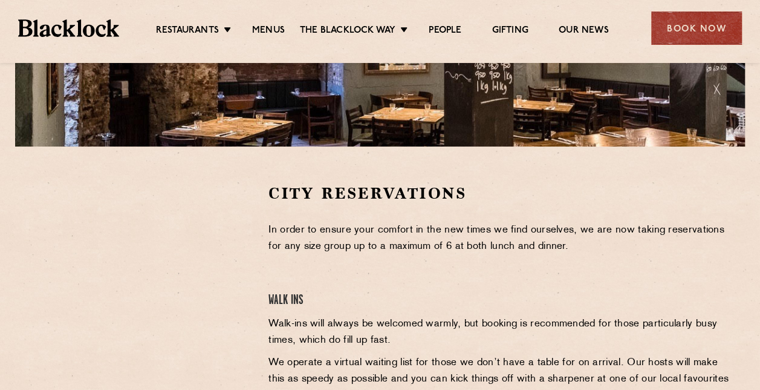 The image size is (760, 390). What do you see at coordinates (697, 28) in the screenshot?
I see `div: Book Now` at bounding box center [697, 28].